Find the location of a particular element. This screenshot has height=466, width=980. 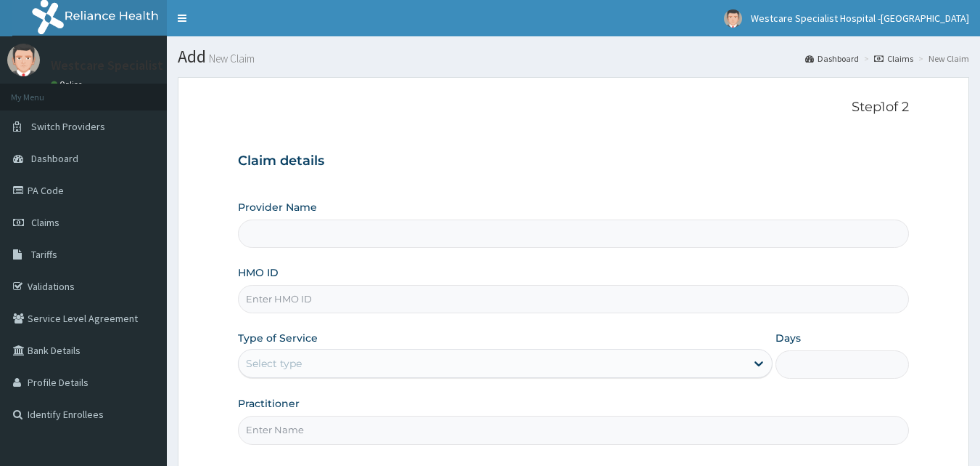

span: Switch Providers is located at coordinates (68, 127).